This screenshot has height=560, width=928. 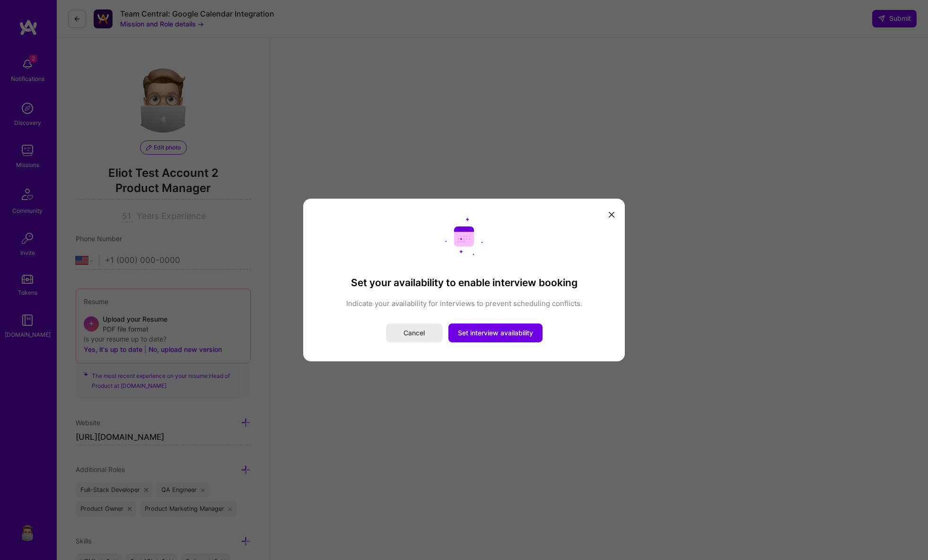 What do you see at coordinates (464, 282) in the screenshot?
I see `h3: Set your availability to enable interview booking` at bounding box center [464, 282].